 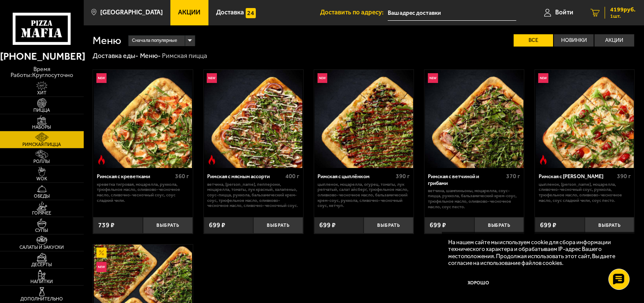 What do you see at coordinates (143, 119) in the screenshot?
I see `a: НовинкаОстрое блюдоРимская с креветками` at bounding box center [143, 119].